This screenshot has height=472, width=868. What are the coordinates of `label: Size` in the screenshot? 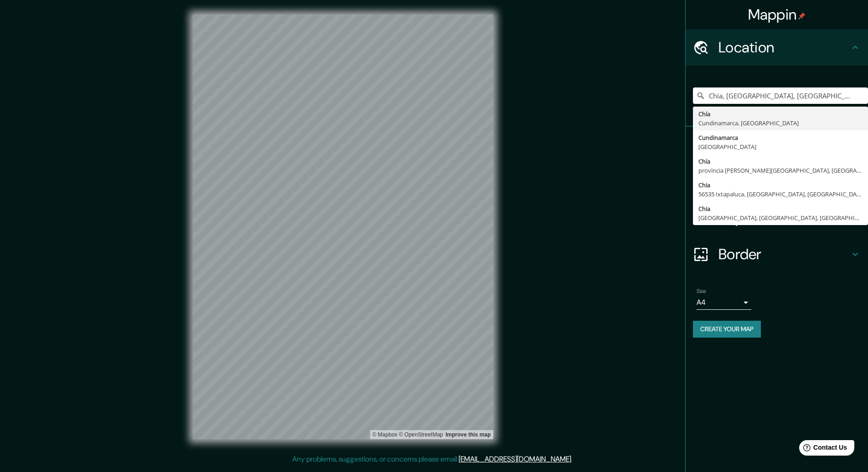 It's located at (701, 291).